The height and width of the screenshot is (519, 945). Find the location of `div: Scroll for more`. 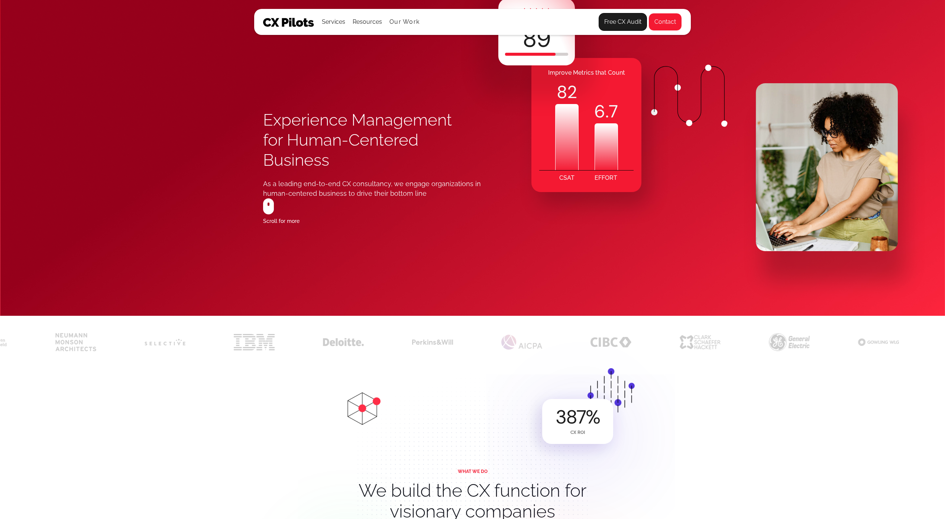

div: Scroll for more is located at coordinates (281, 221).